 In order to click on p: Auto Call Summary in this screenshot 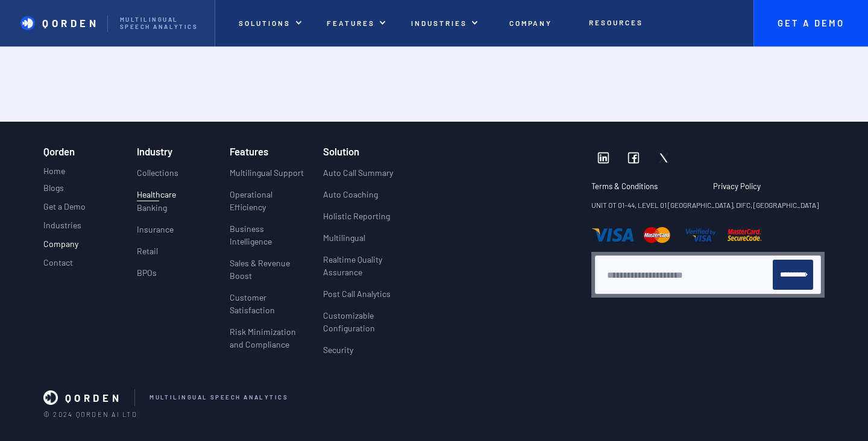, I will do `click(358, 172)`.